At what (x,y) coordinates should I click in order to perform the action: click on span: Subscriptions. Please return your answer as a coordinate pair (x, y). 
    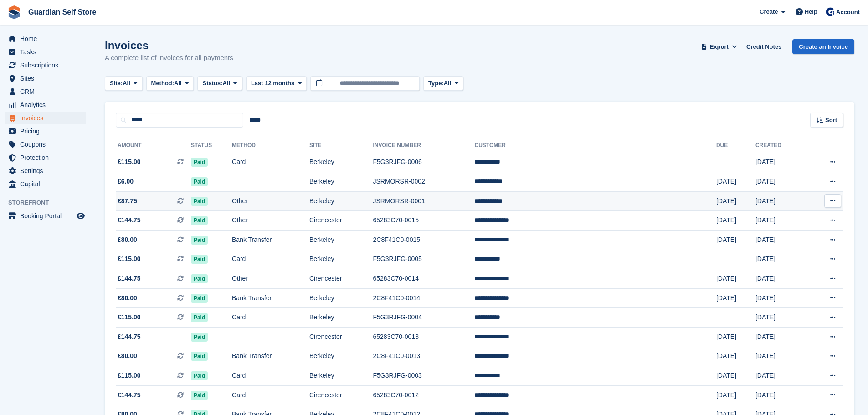
    Looking at the image, I should click on (47, 65).